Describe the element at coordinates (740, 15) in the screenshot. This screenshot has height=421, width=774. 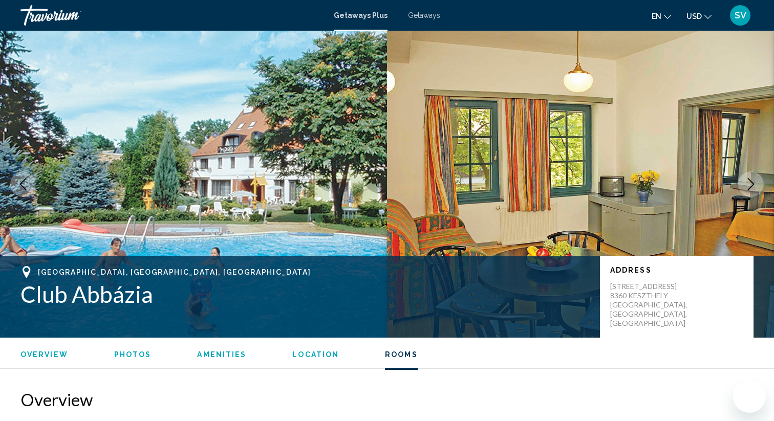
I see `span: SV` at that location.